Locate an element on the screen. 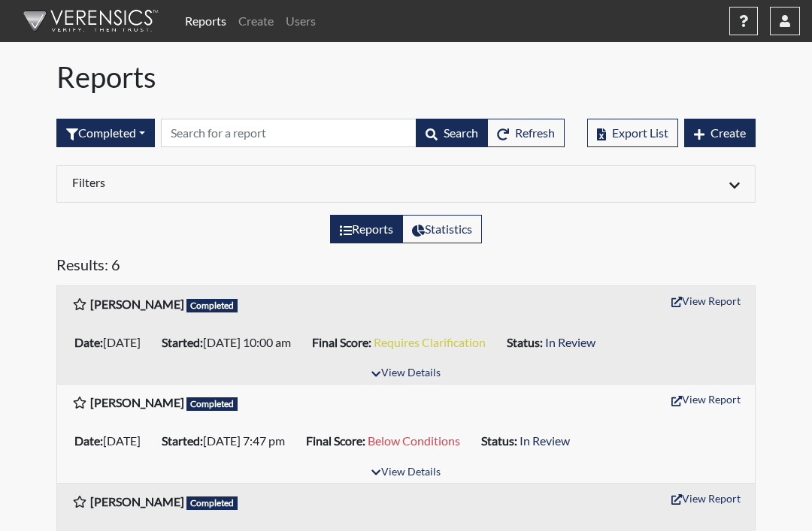 Image resolution: width=812 pixels, height=531 pixels. input: Search by Registration ID, Interview Number, or Investigation Name. is located at coordinates (289, 133).